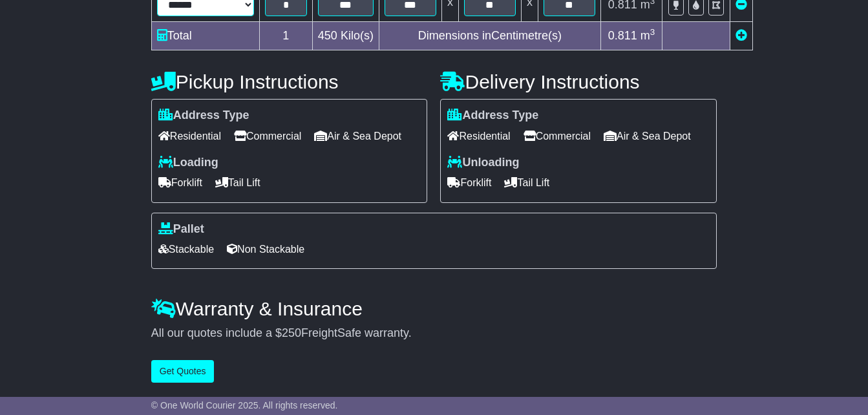 The image size is (868, 415). Describe the element at coordinates (289, 82) in the screenshot. I see `h4: Pickup Instructions` at that location.